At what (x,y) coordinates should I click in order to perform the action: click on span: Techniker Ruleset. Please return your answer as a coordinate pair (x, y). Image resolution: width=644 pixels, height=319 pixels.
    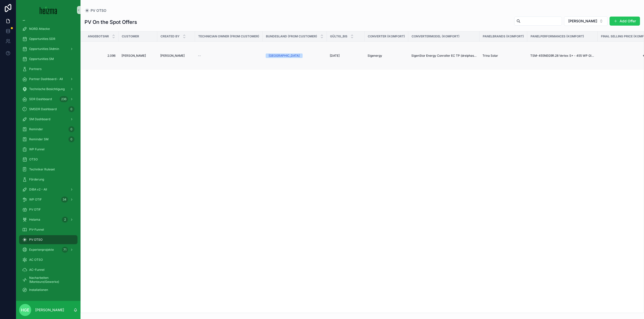
    Looking at the image, I should click on (42, 170).